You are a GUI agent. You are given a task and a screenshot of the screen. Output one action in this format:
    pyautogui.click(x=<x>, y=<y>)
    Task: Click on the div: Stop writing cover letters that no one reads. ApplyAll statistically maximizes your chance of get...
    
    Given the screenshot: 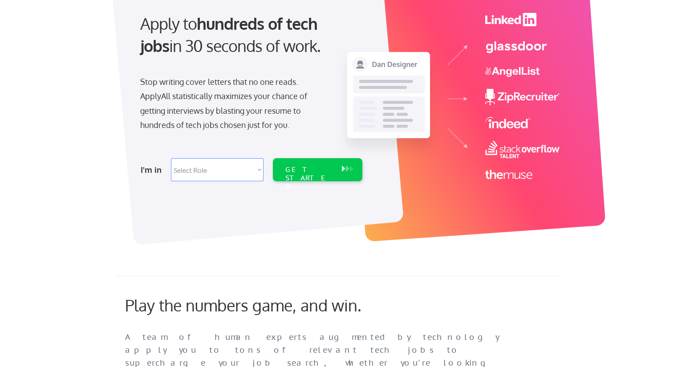 What is the action you would take?
    pyautogui.click(x=231, y=104)
    